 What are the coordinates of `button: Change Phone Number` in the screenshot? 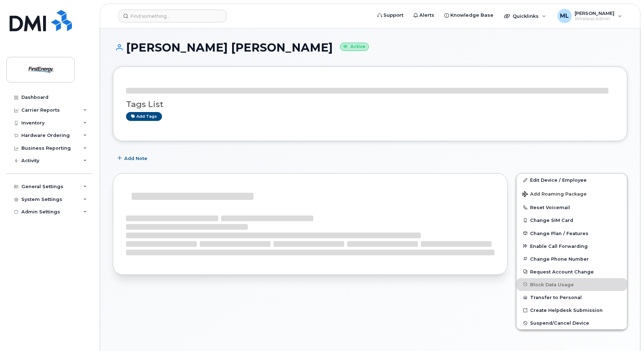 It's located at (572, 259).